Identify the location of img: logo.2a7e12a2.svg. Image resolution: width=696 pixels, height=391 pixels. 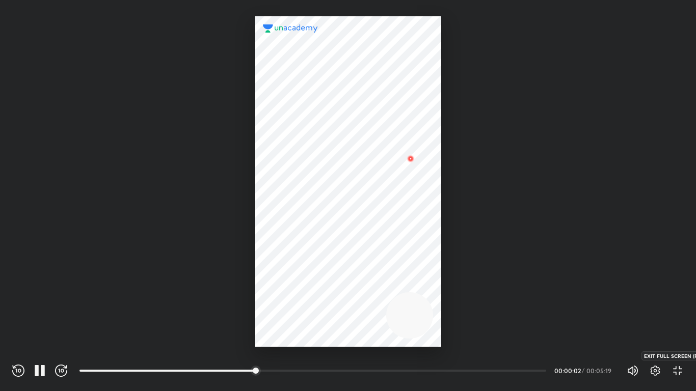
(290, 29).